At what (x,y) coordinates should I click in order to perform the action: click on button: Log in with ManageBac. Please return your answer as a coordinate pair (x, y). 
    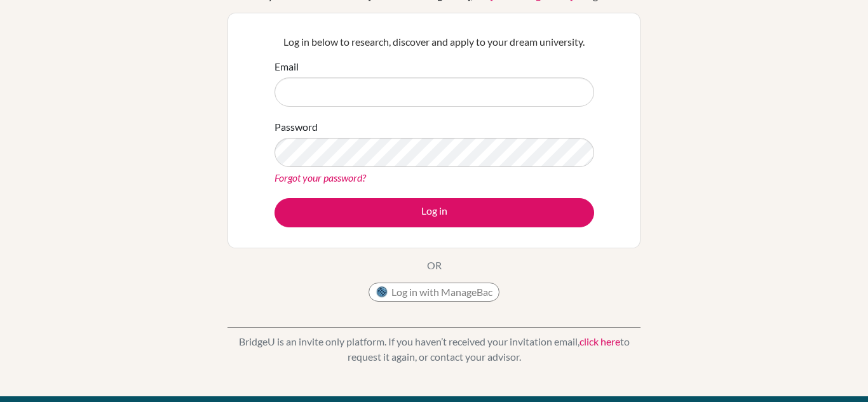
    Looking at the image, I should click on (434, 292).